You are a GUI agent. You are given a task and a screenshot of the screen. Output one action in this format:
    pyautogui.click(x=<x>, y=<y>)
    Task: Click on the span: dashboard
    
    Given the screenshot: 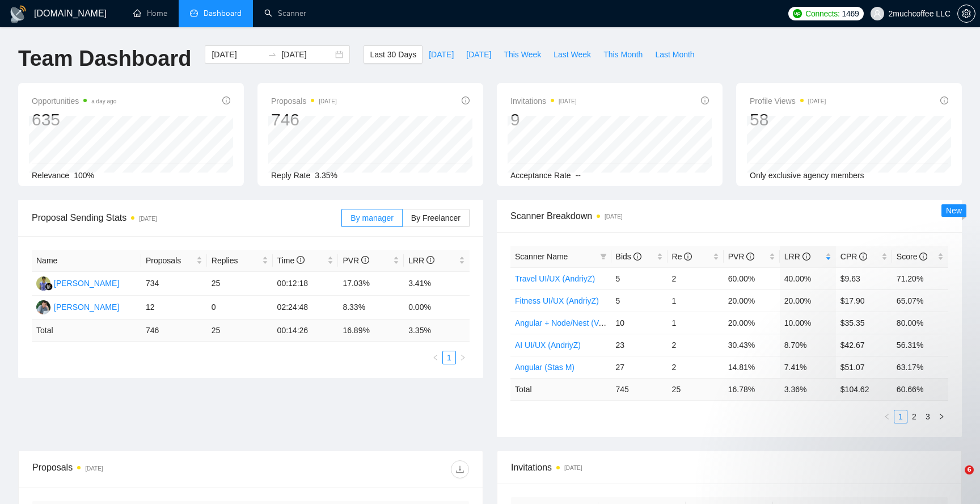 What is the action you would take?
    pyautogui.click(x=194, y=13)
    